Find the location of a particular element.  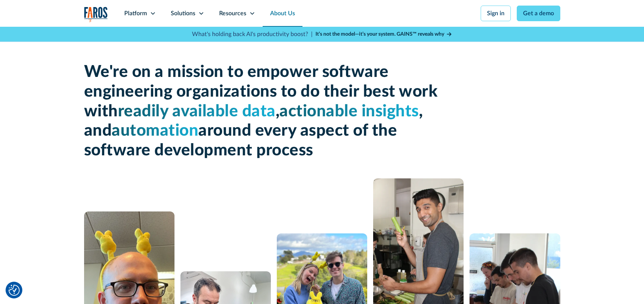

span: readily available data is located at coordinates (197, 111).